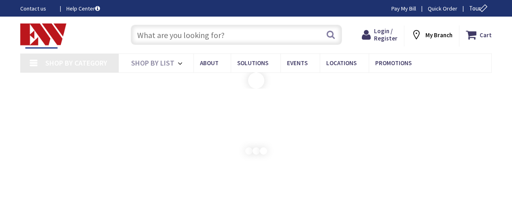 This screenshot has width=512, height=223. I want to click on a: Pay My Bill, so click(403, 8).